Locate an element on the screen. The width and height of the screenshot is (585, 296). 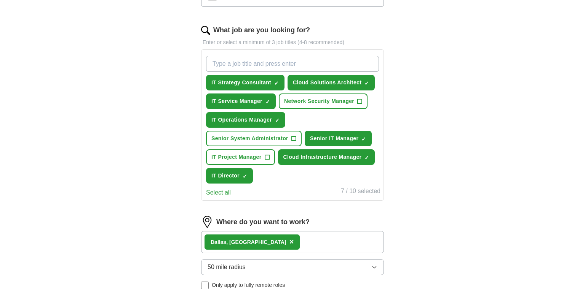
button: Network Security Manager is located at coordinates (323, 101).